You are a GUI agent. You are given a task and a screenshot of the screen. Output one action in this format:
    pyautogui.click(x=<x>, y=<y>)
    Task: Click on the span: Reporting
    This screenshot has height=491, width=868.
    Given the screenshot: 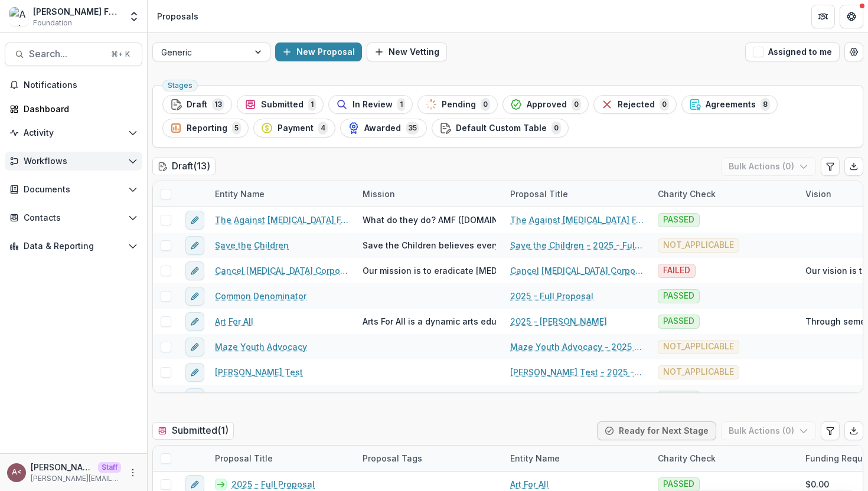 What is the action you would take?
    pyautogui.click(x=207, y=128)
    